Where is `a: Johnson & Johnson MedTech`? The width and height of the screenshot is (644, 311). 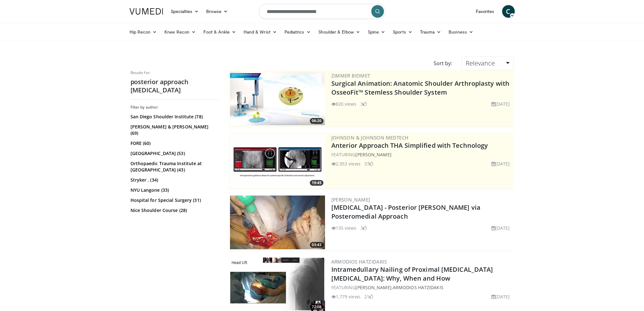 a: Johnson & Johnson MedTech is located at coordinates (370, 138).